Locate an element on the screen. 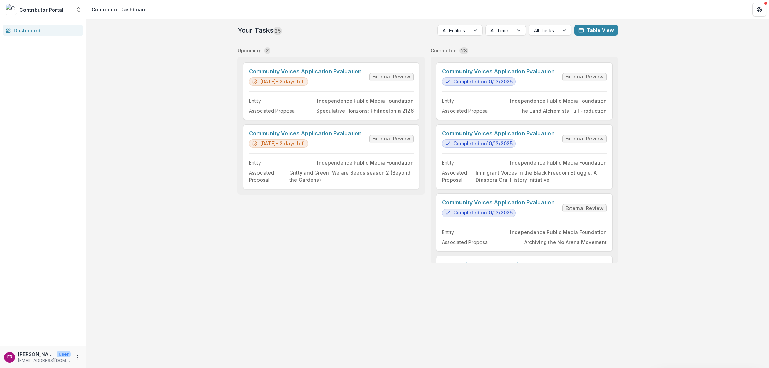 Image resolution: width=769 pixels, height=368 pixels. p: 2 is located at coordinates (267, 50).